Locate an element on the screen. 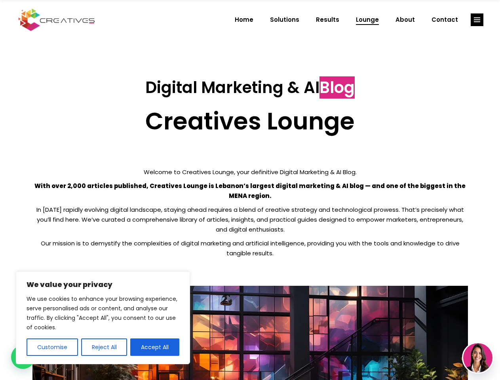  button: Customise is located at coordinates (52, 347).